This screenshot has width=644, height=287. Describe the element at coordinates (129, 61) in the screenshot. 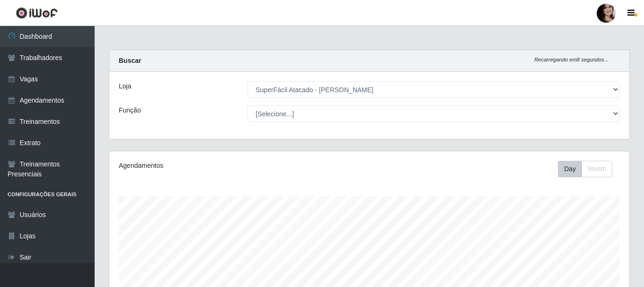

I see `strong: Buscar` at that location.